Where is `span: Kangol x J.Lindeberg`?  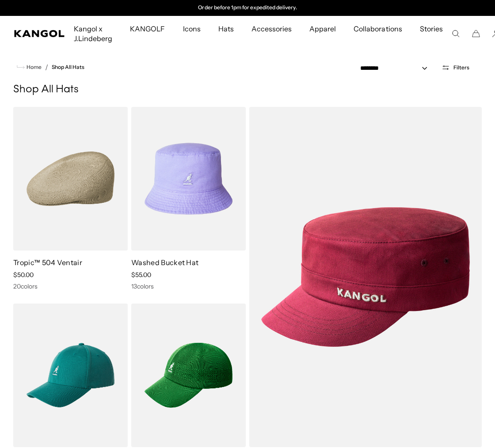
span: Kangol x J.Lindeberg is located at coordinates (92, 33).